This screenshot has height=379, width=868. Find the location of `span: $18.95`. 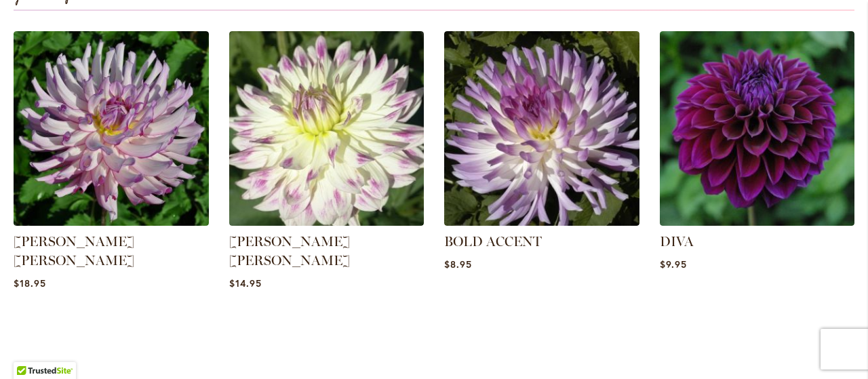

span: $18.95 is located at coordinates (30, 283).